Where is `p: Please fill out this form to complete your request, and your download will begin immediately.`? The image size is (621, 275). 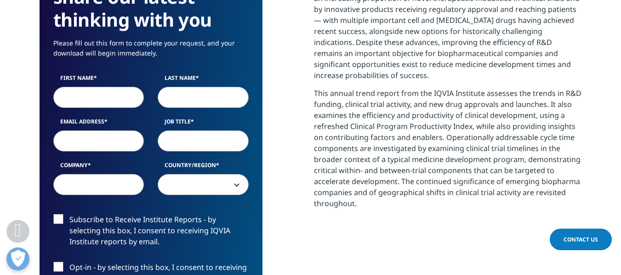
p: Please fill out this form to complete your request, and your download will begin immediately. is located at coordinates (151, 51).